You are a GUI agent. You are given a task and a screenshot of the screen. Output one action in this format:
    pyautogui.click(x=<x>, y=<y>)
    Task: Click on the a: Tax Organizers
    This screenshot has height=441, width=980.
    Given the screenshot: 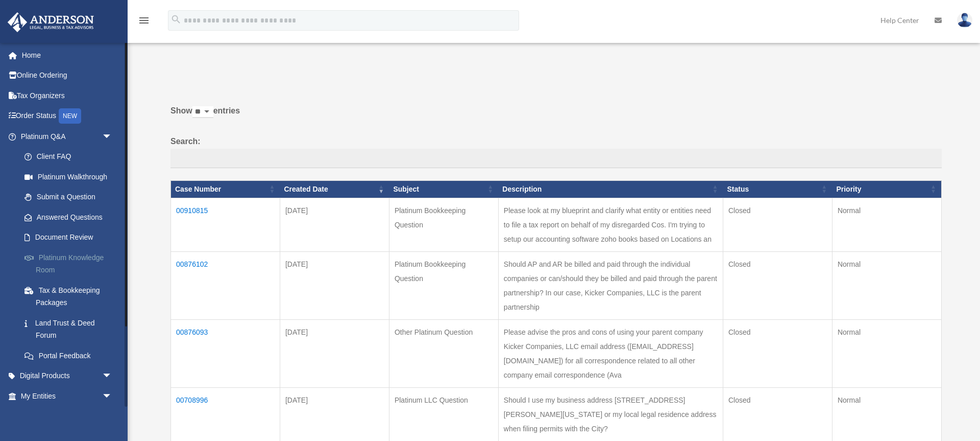 What is the action you would take?
    pyautogui.click(x=67, y=95)
    